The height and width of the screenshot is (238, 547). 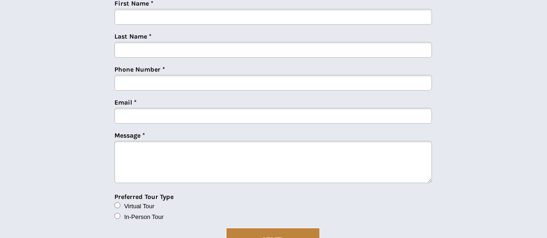 What do you see at coordinates (144, 197) in the screenshot?
I see `span: Preferred Tour Type` at bounding box center [144, 197].